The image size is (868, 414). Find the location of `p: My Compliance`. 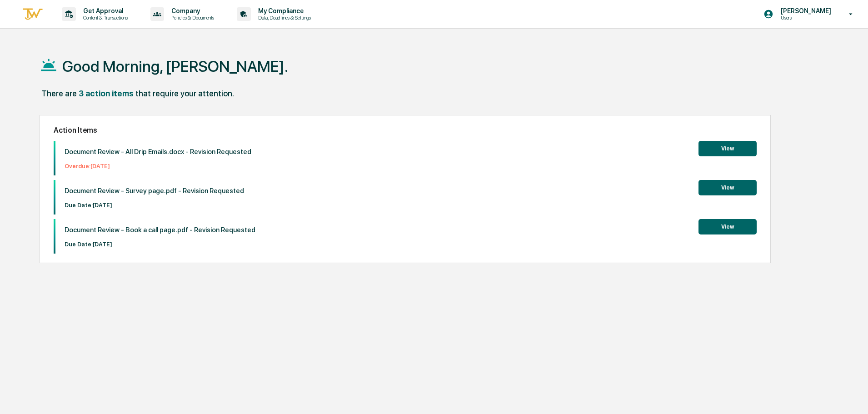

p: My Compliance is located at coordinates (283, 11).